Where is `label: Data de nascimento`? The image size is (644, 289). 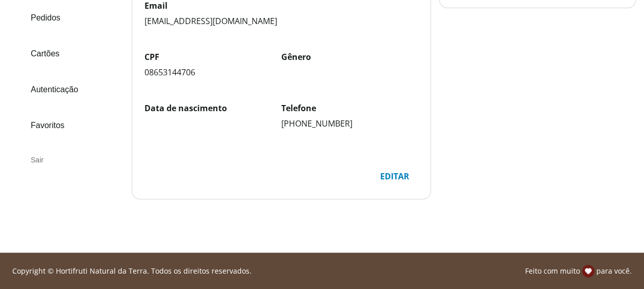
label: Data de nascimento is located at coordinates (213, 108).